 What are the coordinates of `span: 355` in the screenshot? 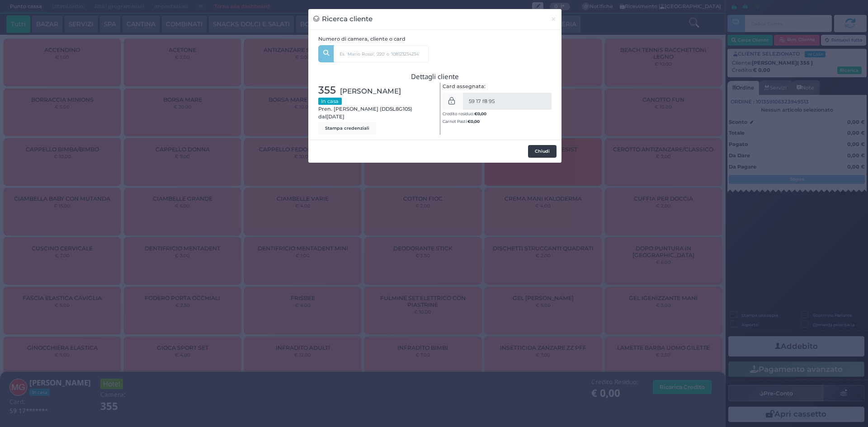 It's located at (327, 90).